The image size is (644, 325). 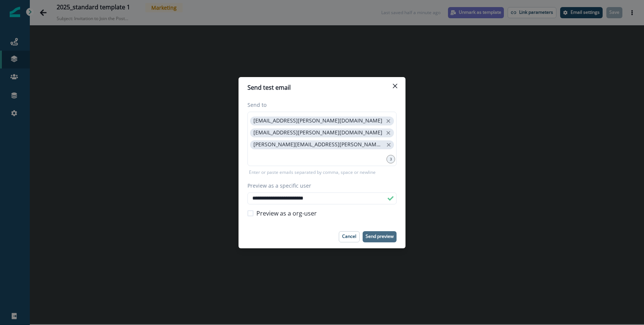 What do you see at coordinates (395, 86) in the screenshot?
I see `button: Close` at bounding box center [395, 86].